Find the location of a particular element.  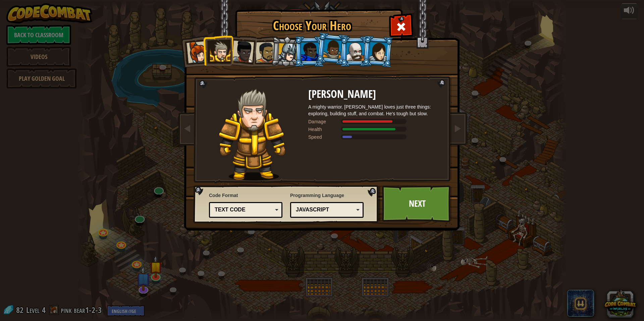

div: Health is located at coordinates (325, 129).